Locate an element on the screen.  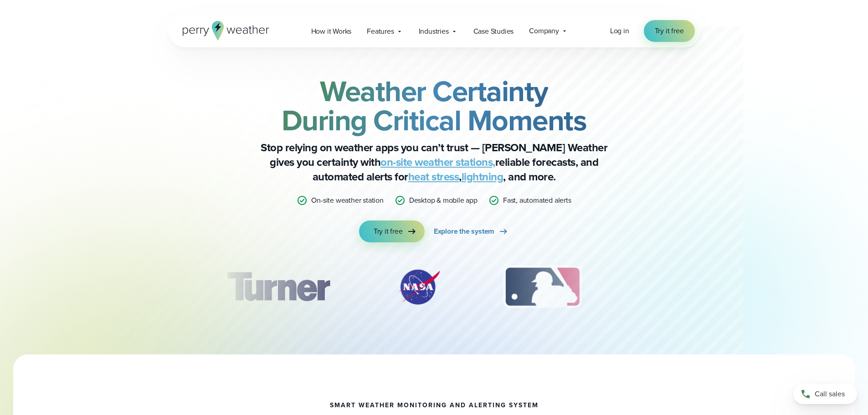
h1: smart weather monitoring and alerting system is located at coordinates (434, 405).